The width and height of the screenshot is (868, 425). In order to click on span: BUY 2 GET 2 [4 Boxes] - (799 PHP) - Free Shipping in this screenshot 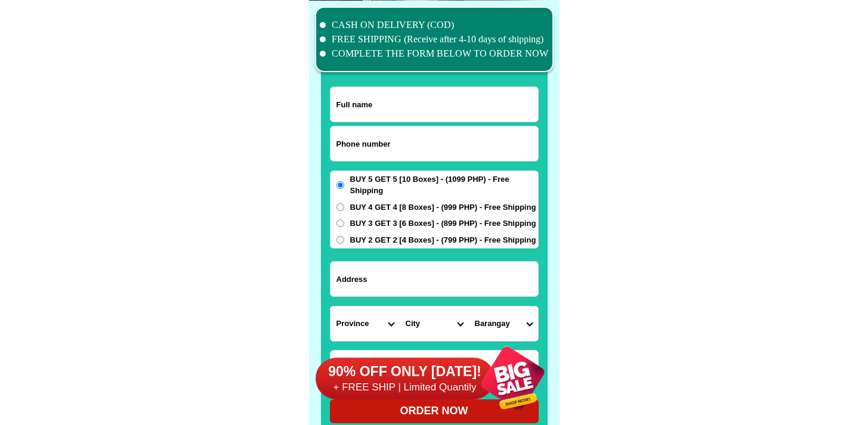, I will do `click(443, 240)`.